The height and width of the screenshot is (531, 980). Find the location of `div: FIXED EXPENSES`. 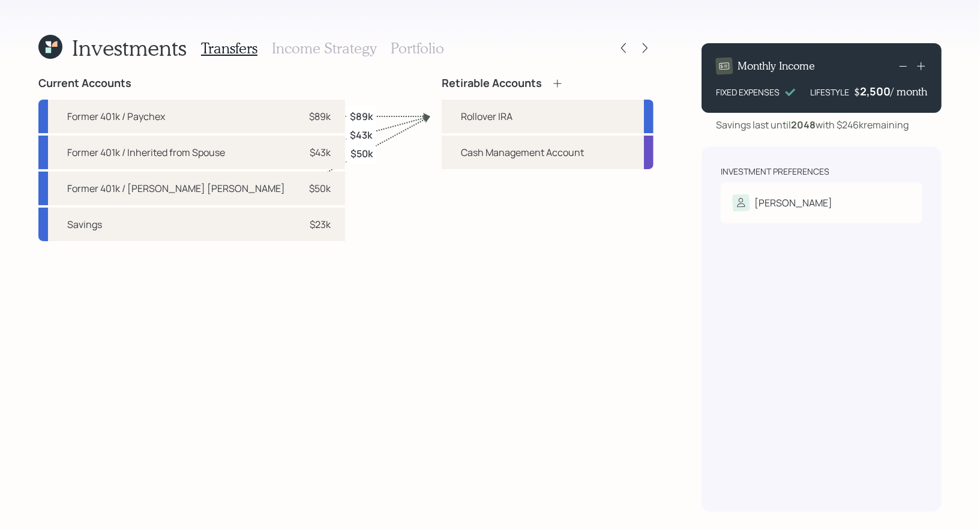

div: FIXED EXPENSES is located at coordinates (748, 92).